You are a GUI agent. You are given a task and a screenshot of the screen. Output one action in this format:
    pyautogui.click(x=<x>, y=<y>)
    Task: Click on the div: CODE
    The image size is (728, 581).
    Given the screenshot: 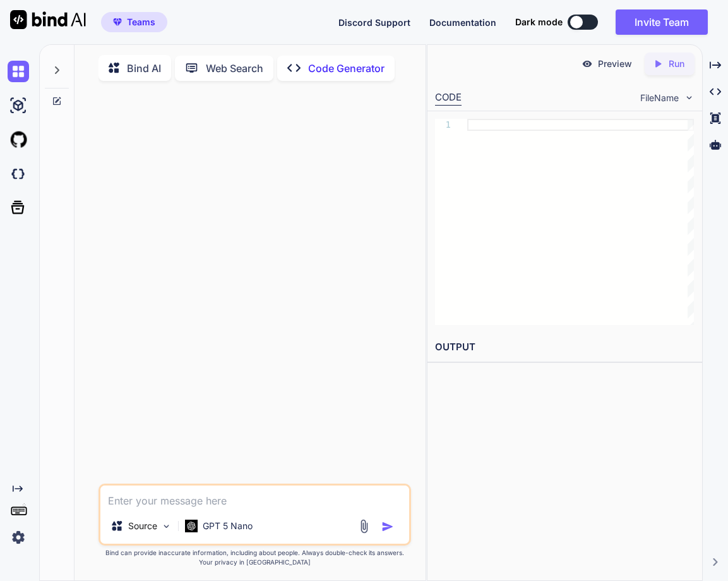 What is the action you would take?
    pyautogui.click(x=448, y=98)
    